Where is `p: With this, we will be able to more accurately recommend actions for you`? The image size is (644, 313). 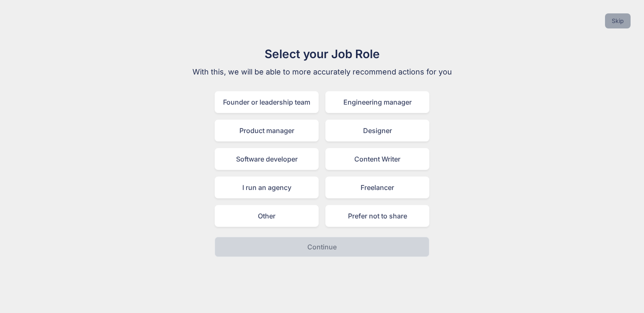
p: With this, we will be able to more accurately recommend actions for you is located at coordinates (322, 72).